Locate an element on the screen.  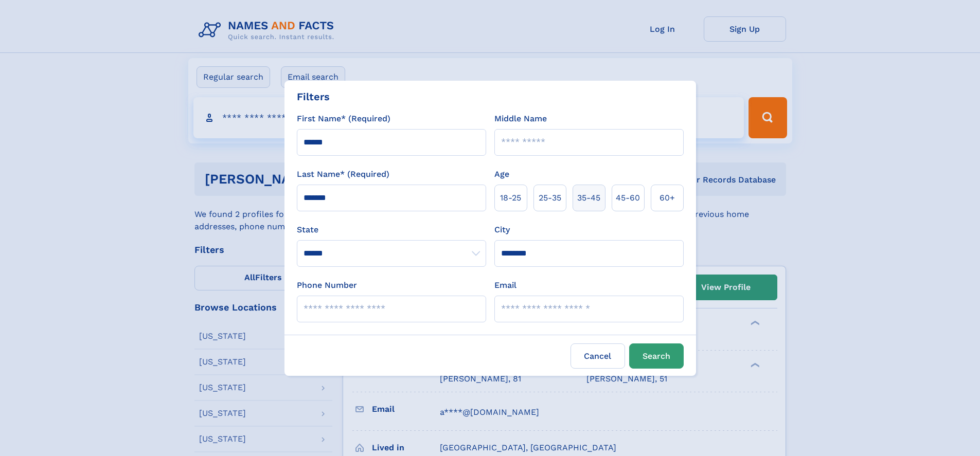
label: Last Name* (Required) is located at coordinates (343, 175).